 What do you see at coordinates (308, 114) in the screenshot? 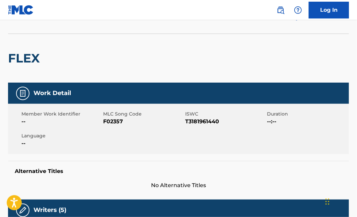
I see `span: Duration` at bounding box center [308, 114].